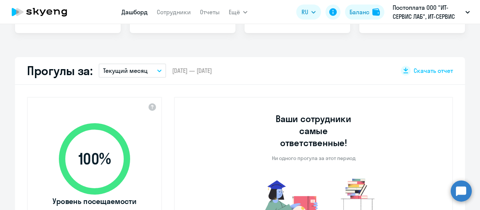 The image size is (480, 210). I want to click on span: Ещё, so click(234, 12).